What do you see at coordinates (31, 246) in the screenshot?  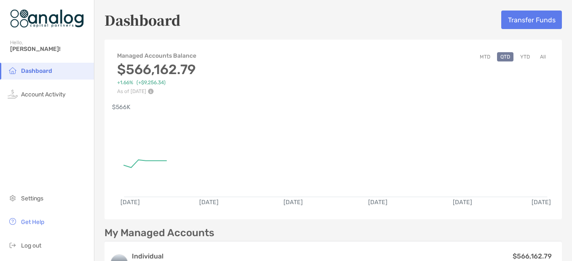 I see `span: Log out` at bounding box center [31, 246].